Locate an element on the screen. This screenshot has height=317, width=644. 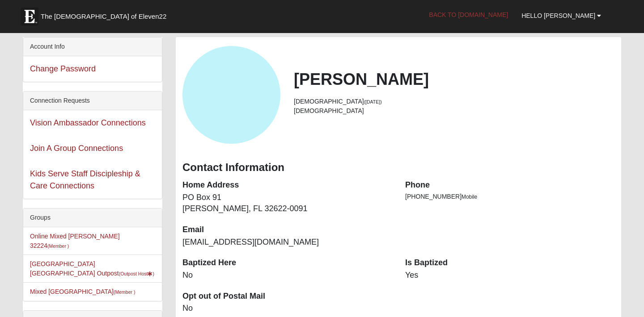
div: Connection Requests is located at coordinates (93, 101).